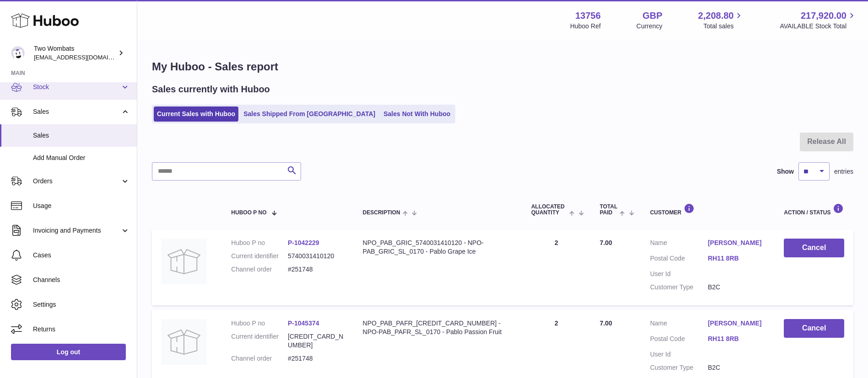 The width and height of the screenshot is (868, 378). Describe the element at coordinates (844, 171) in the screenshot. I see `span: entries` at that location.